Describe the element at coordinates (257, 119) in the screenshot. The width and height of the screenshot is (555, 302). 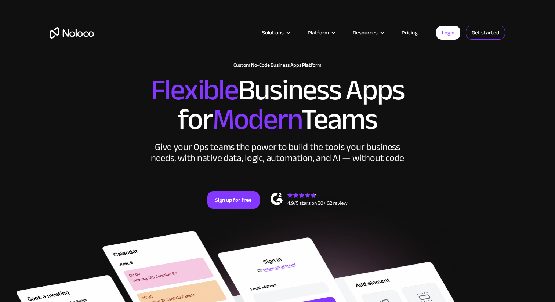
I see `span: Modern` at that location.